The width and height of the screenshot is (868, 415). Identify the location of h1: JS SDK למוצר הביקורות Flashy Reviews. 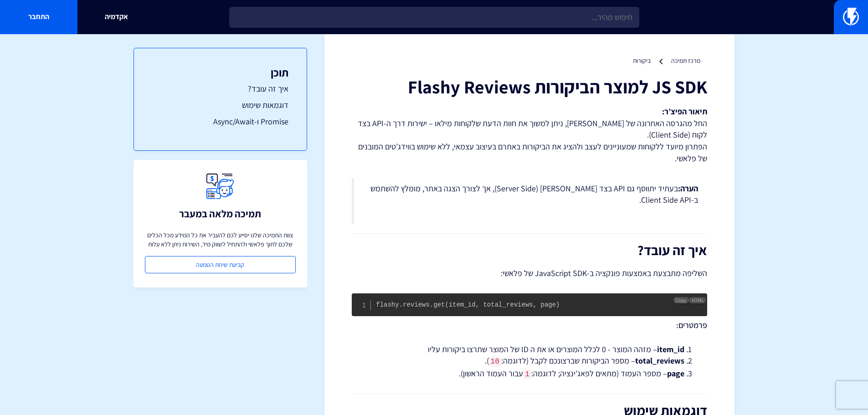
(530, 86).